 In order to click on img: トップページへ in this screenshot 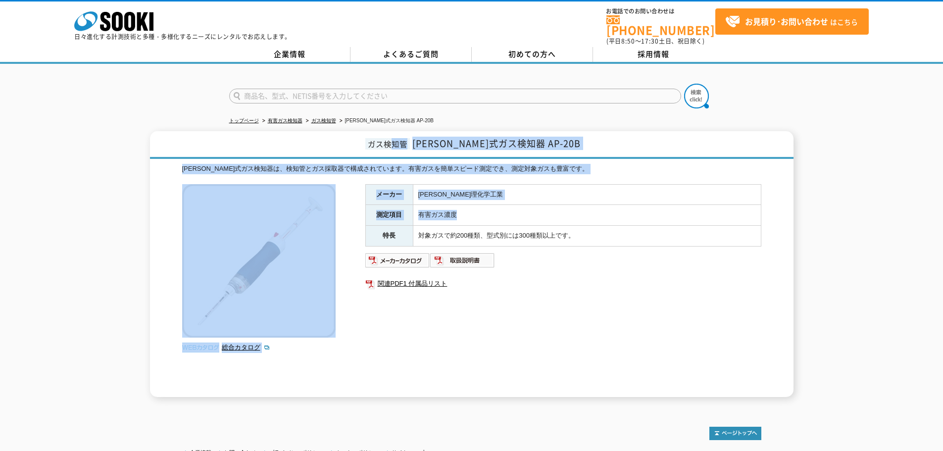, I will do `click(735, 433)`.